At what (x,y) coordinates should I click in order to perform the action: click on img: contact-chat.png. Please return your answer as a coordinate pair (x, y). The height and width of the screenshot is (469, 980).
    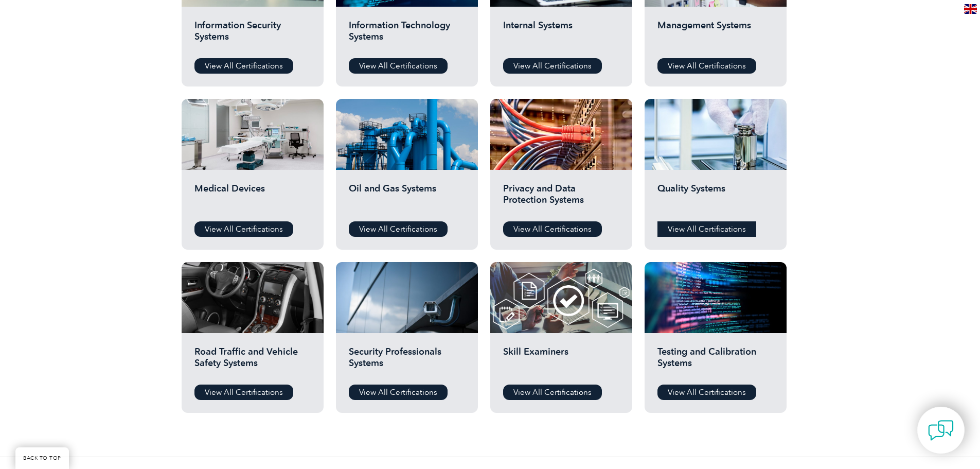
    Looking at the image, I should click on (941, 430).